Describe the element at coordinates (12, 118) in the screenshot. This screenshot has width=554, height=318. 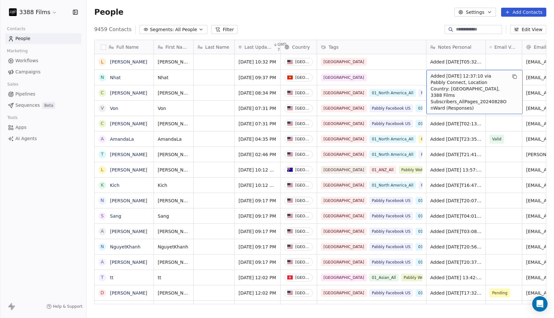
I see `span: Tools` at that location.